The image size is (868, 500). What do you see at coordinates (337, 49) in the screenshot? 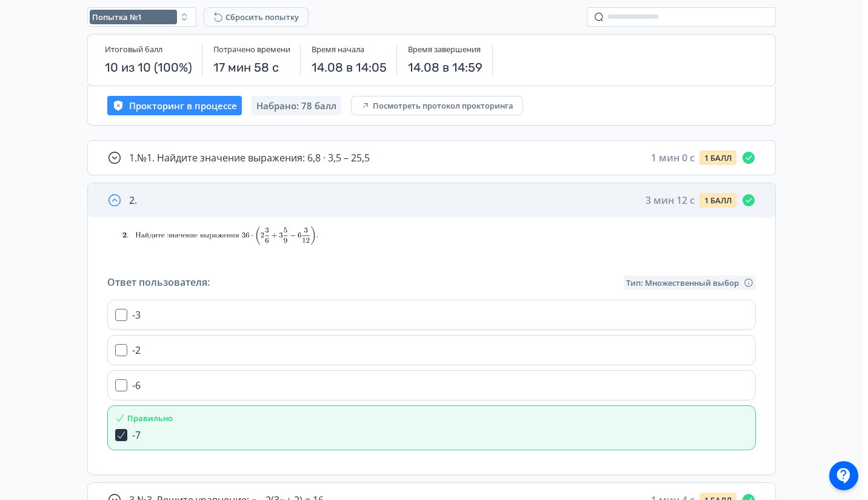
I see `span: Время начала` at bounding box center [337, 49].